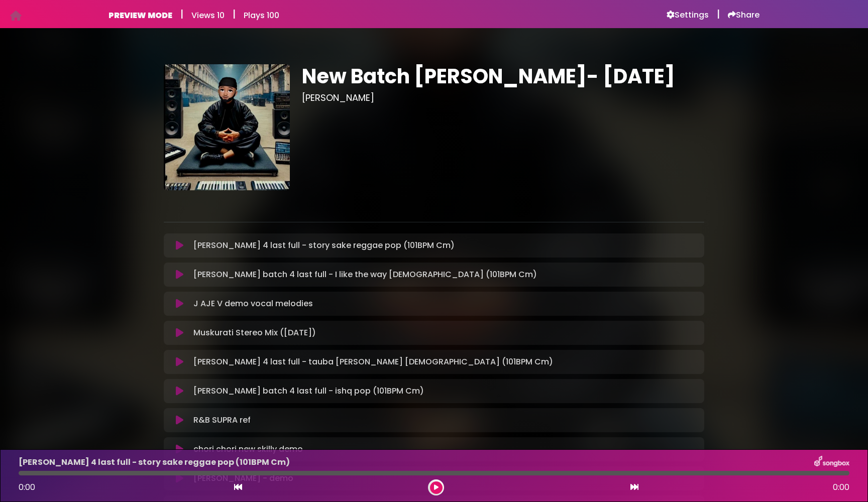  What do you see at coordinates (226, 127) in the screenshot?
I see `img: eH1wlhrjTzCZHtPldvEQ` at bounding box center [226, 127].